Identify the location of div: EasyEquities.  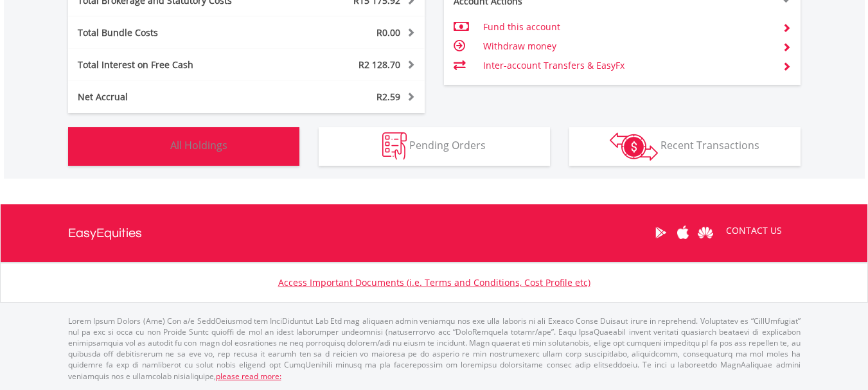
(105, 233).